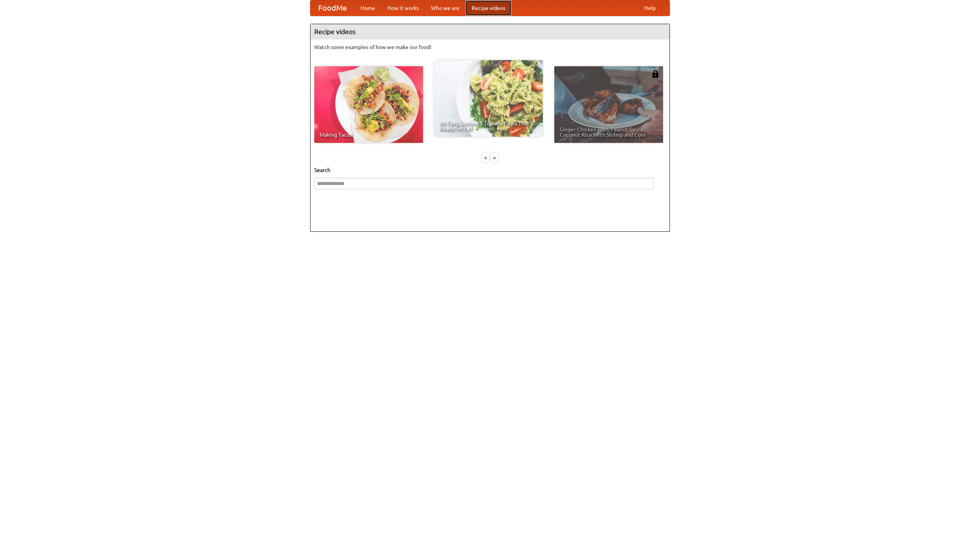  Describe the element at coordinates (488, 126) in the screenshot. I see `span: An Easy, Summery Tomato Pasta That's Ready for Fall` at that location.